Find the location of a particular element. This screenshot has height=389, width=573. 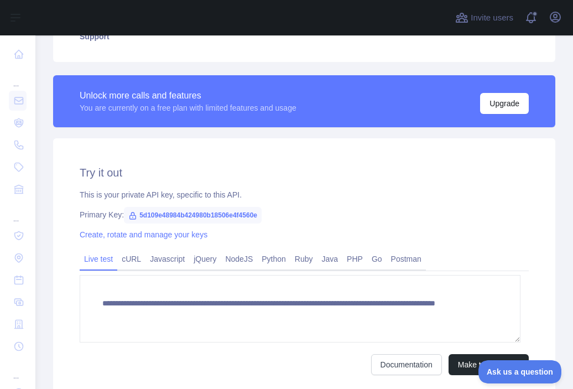

span: Invite users is located at coordinates (492, 18).